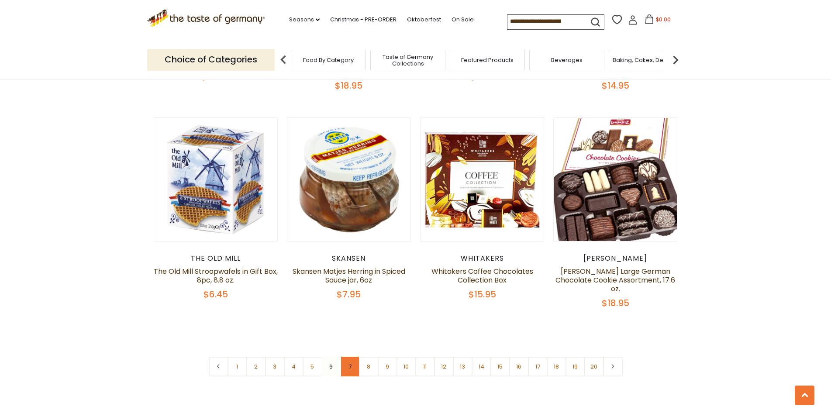  I want to click on a: Whitakers Coffee Chocolates Collection Box, so click(482, 275).